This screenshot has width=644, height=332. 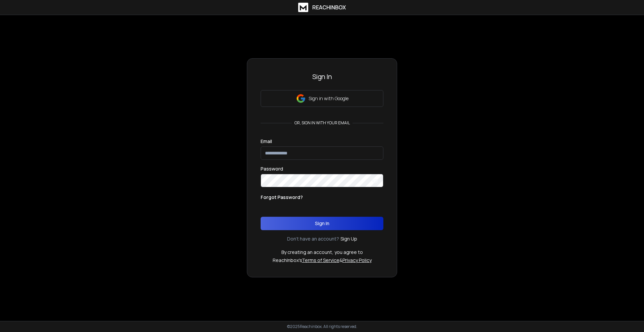 What do you see at coordinates (322, 252) in the screenshot?
I see `p: By creating an account, you agree to` at bounding box center [322, 252].